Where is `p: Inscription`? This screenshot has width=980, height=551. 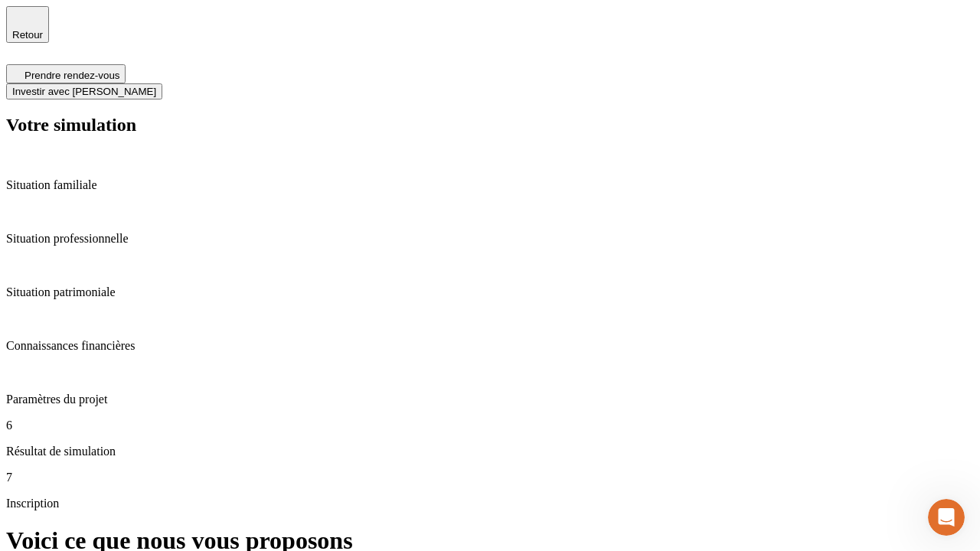 p: Inscription is located at coordinates (490, 503).